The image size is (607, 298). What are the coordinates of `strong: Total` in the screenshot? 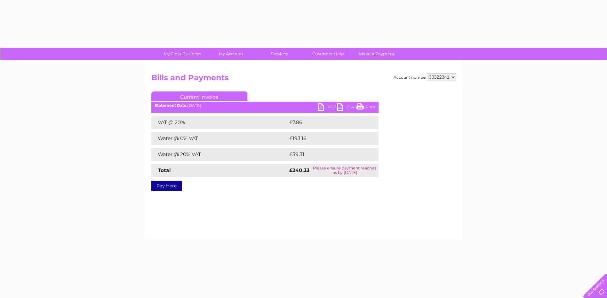 It's located at (164, 170).